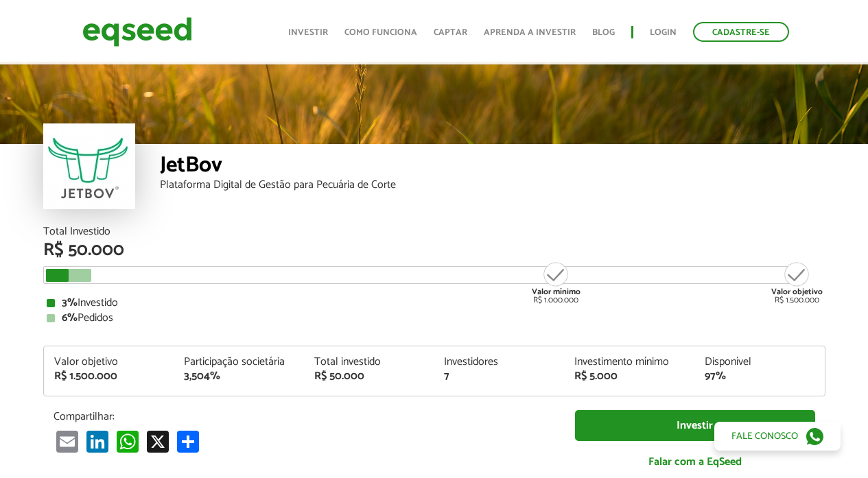 The height and width of the screenshot is (478, 868). Describe the element at coordinates (529, 33) in the screenshot. I see `a: Aprenda a investir` at that location.